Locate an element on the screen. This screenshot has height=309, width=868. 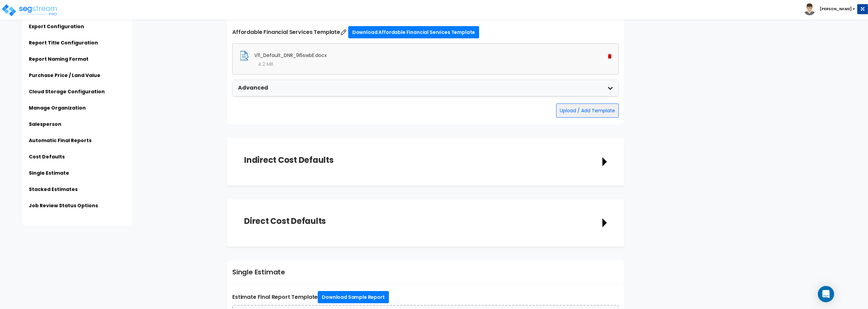
h1: Direct Cost Defaults is located at coordinates (285, 222).